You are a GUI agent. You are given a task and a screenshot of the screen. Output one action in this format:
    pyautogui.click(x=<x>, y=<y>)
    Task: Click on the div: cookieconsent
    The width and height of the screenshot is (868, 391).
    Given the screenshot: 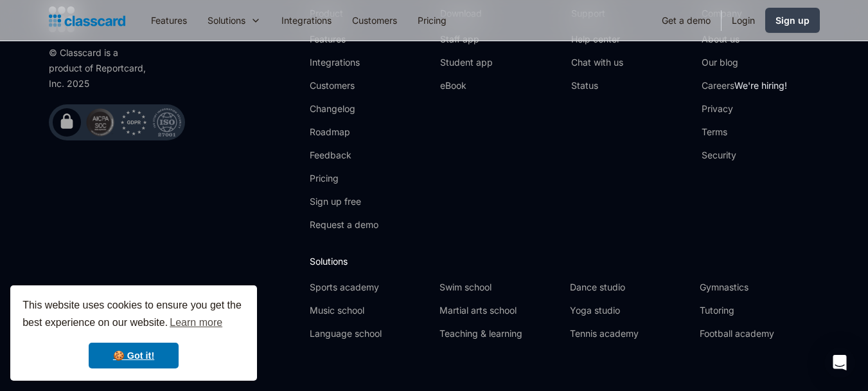 What is the action you would take?
    pyautogui.click(x=133, y=333)
    